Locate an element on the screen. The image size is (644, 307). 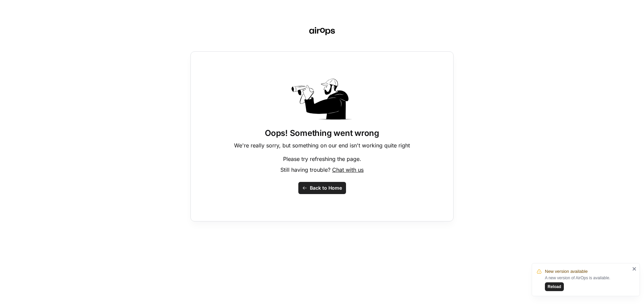
button: Reload is located at coordinates (554, 287).